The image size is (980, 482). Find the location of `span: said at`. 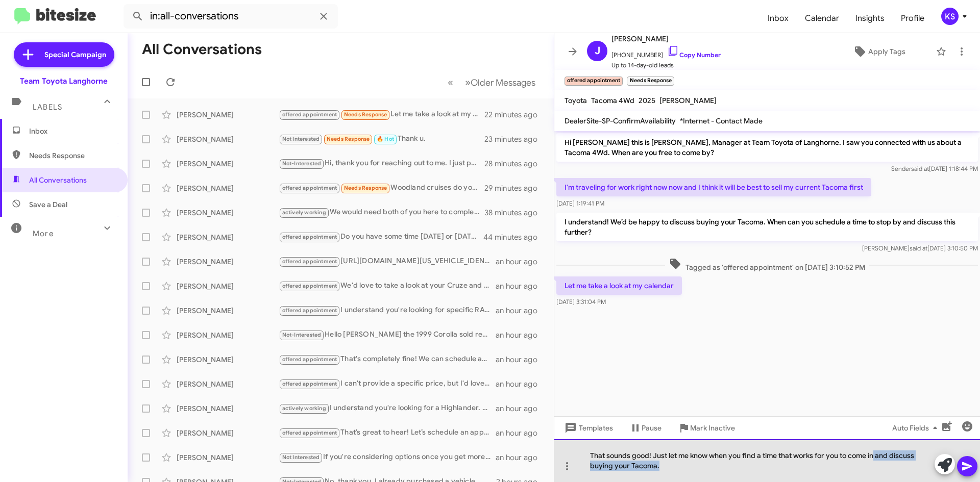

span: said at is located at coordinates (918, 247).